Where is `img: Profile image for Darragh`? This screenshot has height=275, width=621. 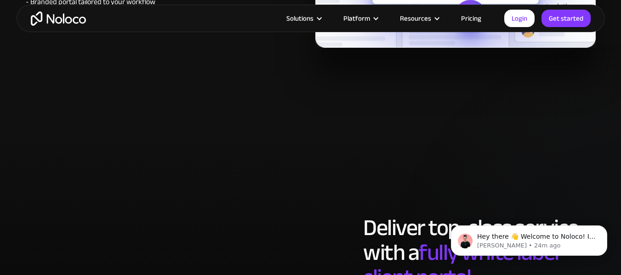 img: Profile image for Darragh is located at coordinates (28, 35).